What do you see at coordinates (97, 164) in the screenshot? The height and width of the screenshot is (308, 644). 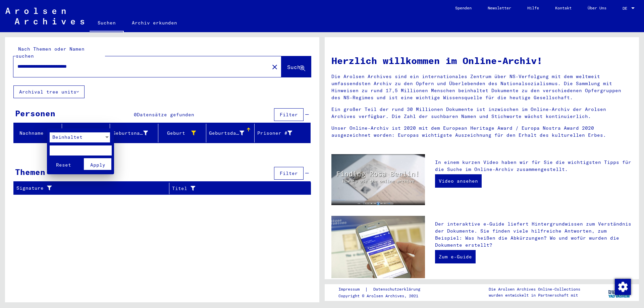 I see `button: Apply` at bounding box center [97, 164].